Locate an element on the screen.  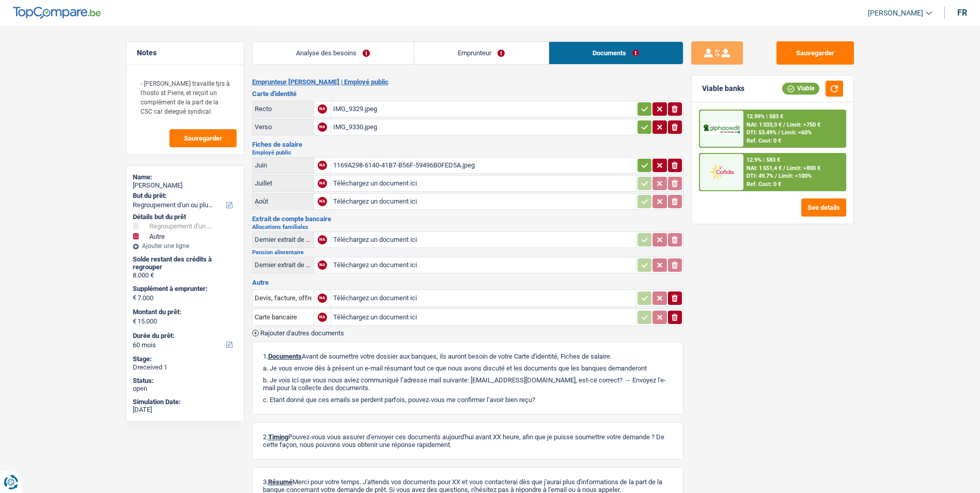
div: IMG_9330.jpeg is located at coordinates (483, 127).